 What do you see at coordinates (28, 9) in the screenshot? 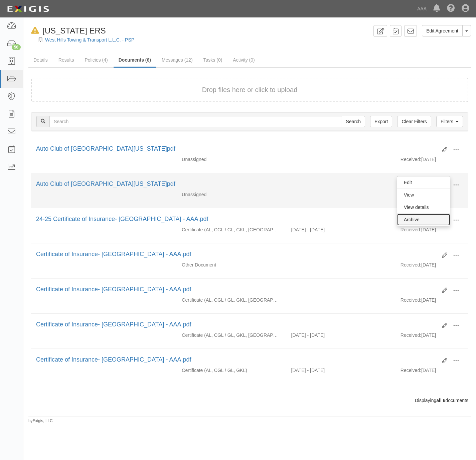
I see `img: logo-5460c22ac91f19d4615b14bd174203de0afe785f0fc80cf4dbbc73dc1793850b.png` at bounding box center [28, 9].